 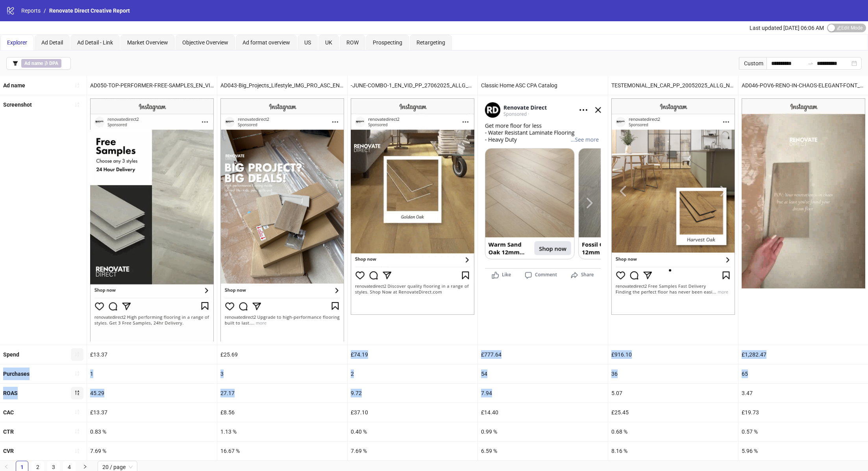 What do you see at coordinates (413, 432) in the screenshot?
I see `div: 0.40 %` at bounding box center [413, 432].